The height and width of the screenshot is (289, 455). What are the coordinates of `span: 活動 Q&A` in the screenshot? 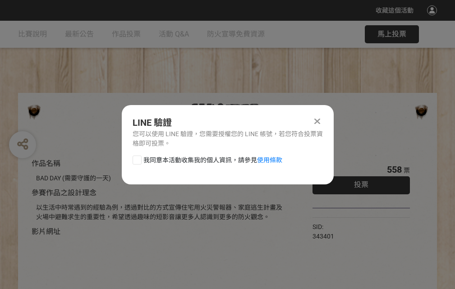 It's located at (174, 34).